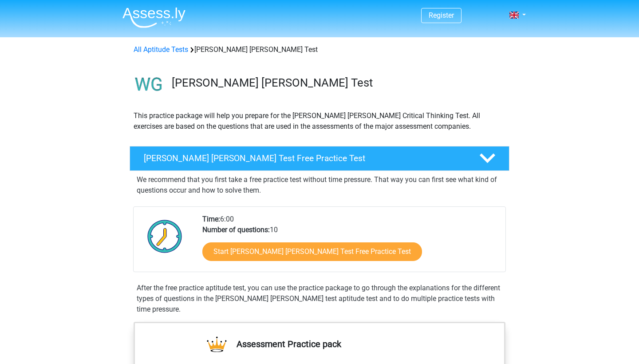  I want to click on div: 6:00 10, so click(350, 243).